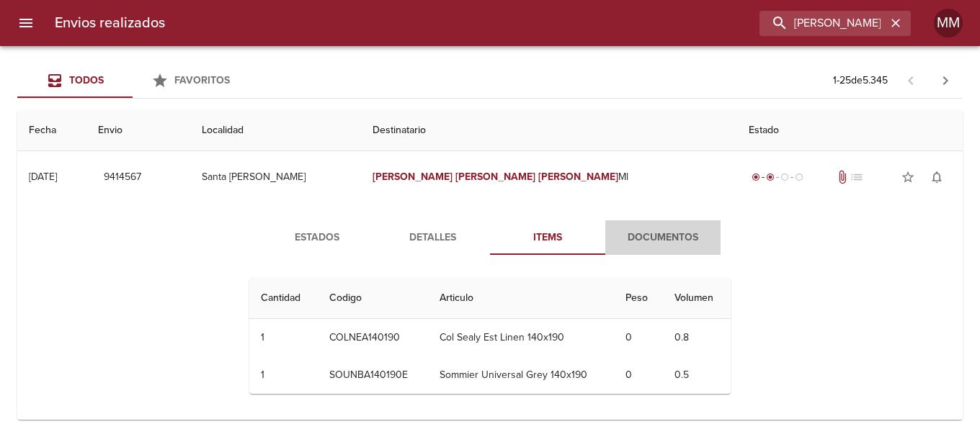  Describe the element at coordinates (697, 376) in the screenshot. I see `td: 0.5` at that location.